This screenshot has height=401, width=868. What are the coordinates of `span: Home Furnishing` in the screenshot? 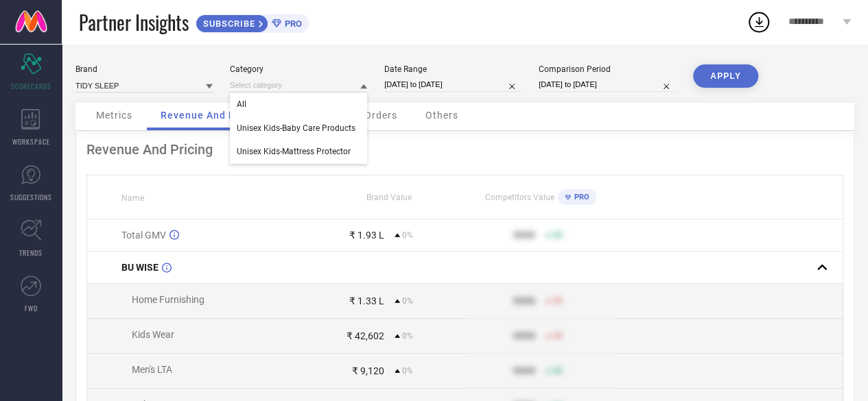 It's located at (168, 300).